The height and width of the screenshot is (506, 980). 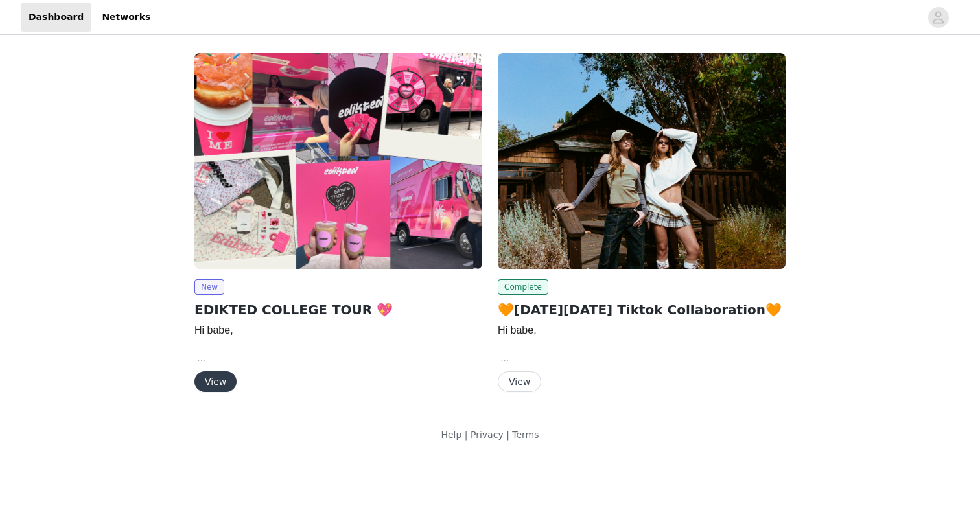 I want to click on a: Terms, so click(x=525, y=435).